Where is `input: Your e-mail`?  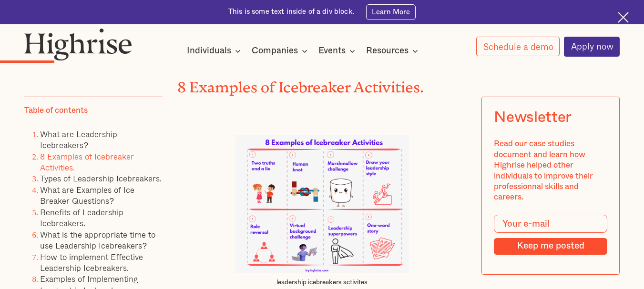
input: Your e-mail is located at coordinates (551, 224).